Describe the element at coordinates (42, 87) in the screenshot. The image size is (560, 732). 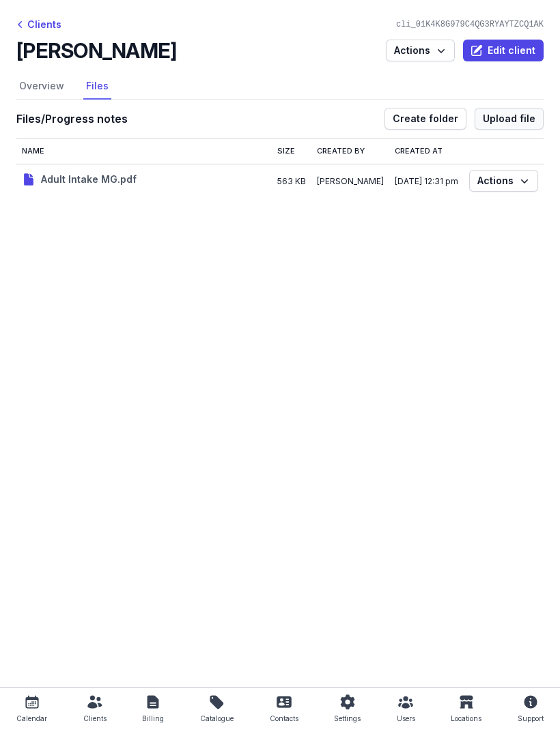
I see `a: Overview` at that location.